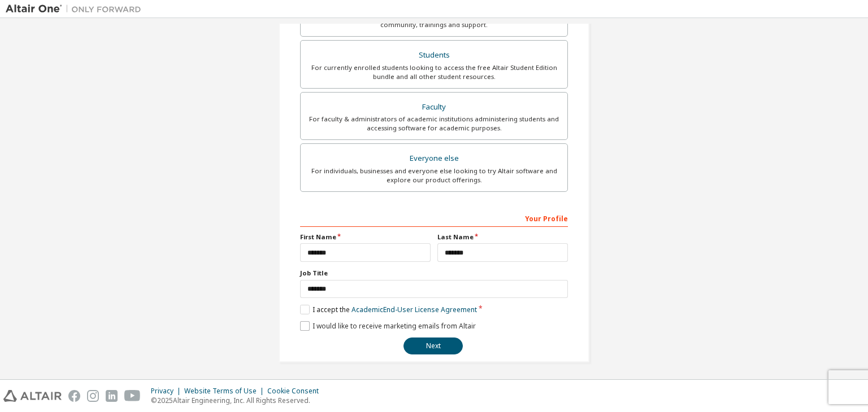  What do you see at coordinates (32, 396) in the screenshot?
I see `img: altair_logo.svg` at bounding box center [32, 396].